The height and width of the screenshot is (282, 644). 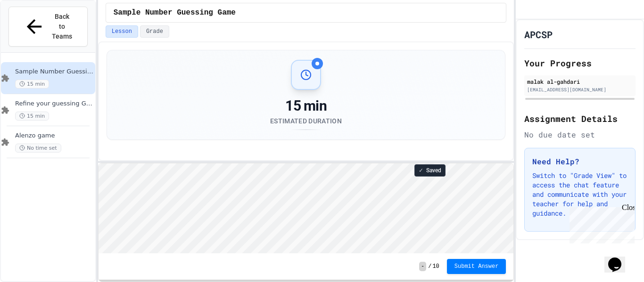 What do you see at coordinates (538, 34) in the screenshot?
I see `h1: APCSP` at bounding box center [538, 34].